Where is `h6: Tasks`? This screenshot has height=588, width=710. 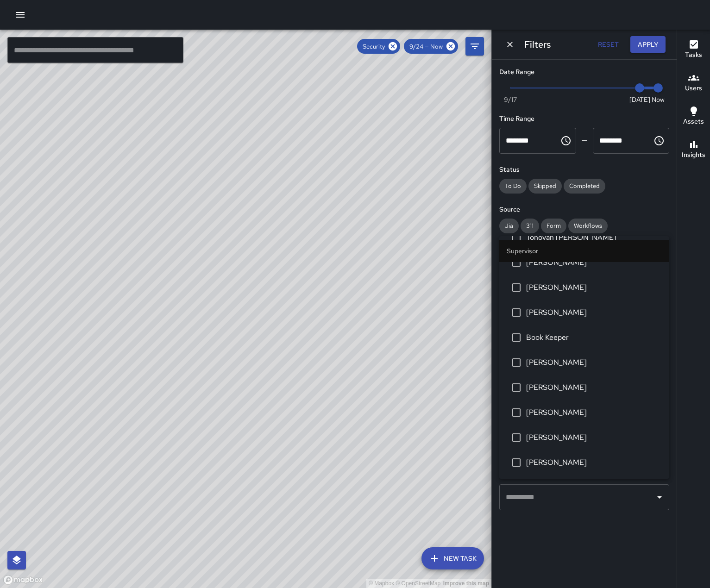 h6: Tasks is located at coordinates (693, 55).